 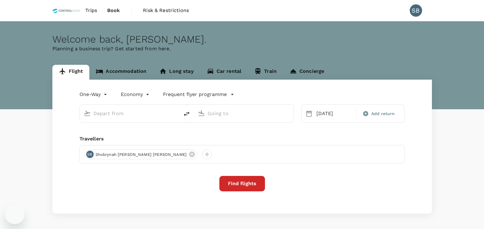 I want to click on p: Frequent flyer programme, so click(x=195, y=94).